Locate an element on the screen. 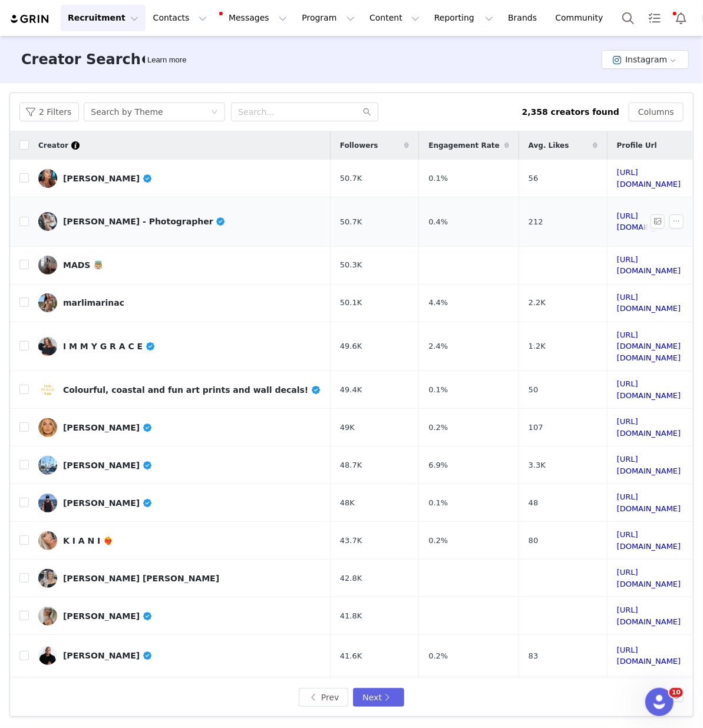 This screenshot has width=703, height=728. h3: Creator Search is located at coordinates (81, 60).